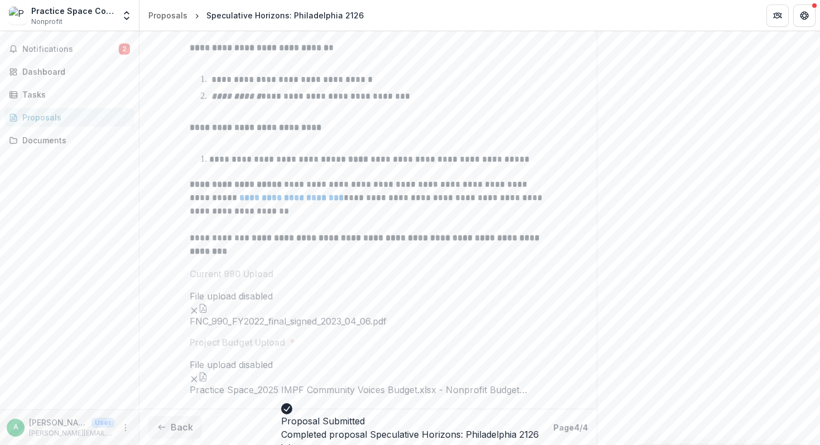 The image size is (820, 445). I want to click on span: 2, so click(124, 49).